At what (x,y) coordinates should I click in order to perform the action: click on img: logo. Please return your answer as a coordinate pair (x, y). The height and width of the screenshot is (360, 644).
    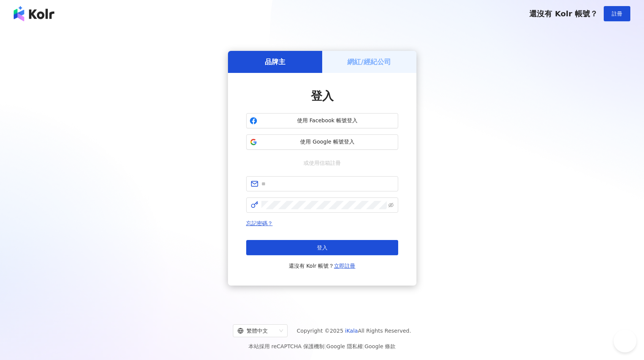
    Looking at the image, I should click on (34, 13).